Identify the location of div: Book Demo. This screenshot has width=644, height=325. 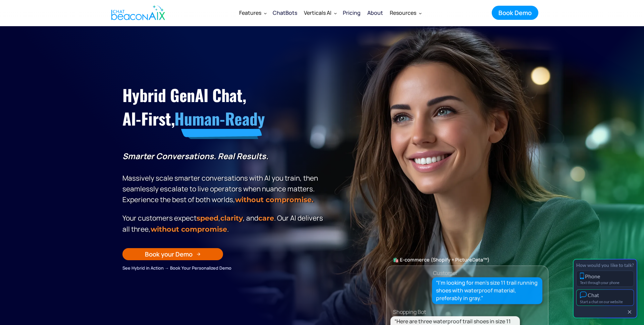
(515, 13).